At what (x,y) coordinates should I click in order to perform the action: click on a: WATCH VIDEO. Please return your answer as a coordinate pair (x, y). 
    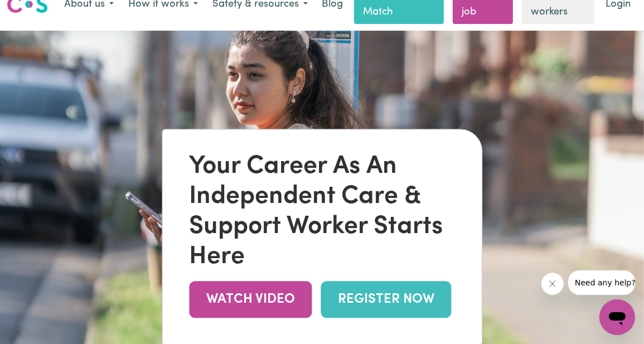
    Looking at the image, I should click on (250, 300).